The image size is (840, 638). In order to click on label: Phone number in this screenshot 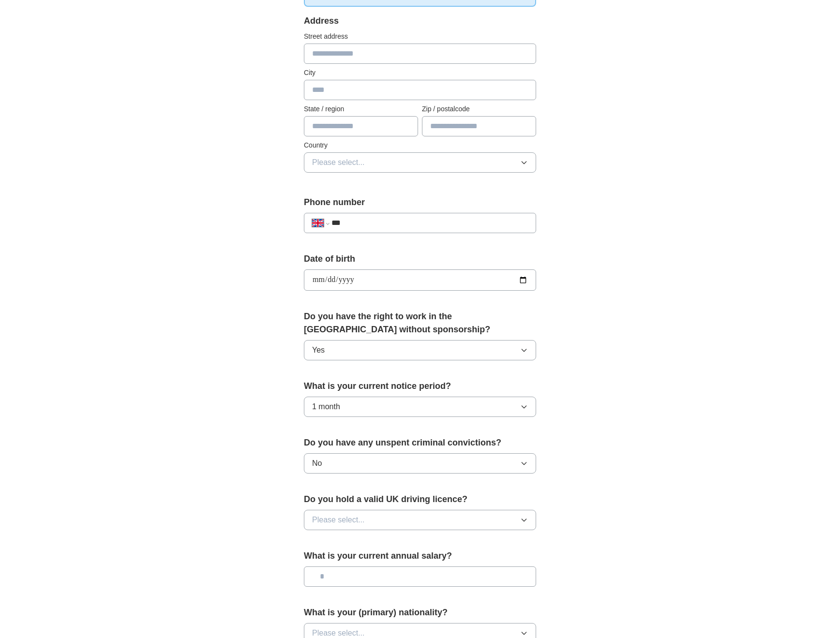, I will do `click(420, 202)`.